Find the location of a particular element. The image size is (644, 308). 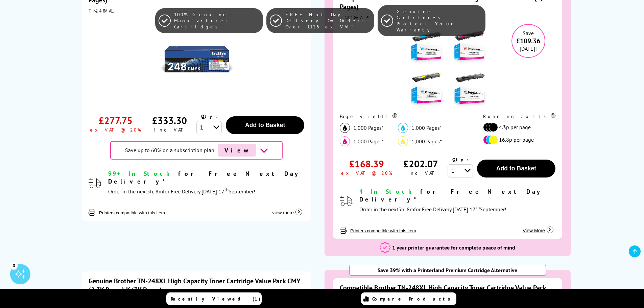

span: View More is located at coordinates (533, 231).